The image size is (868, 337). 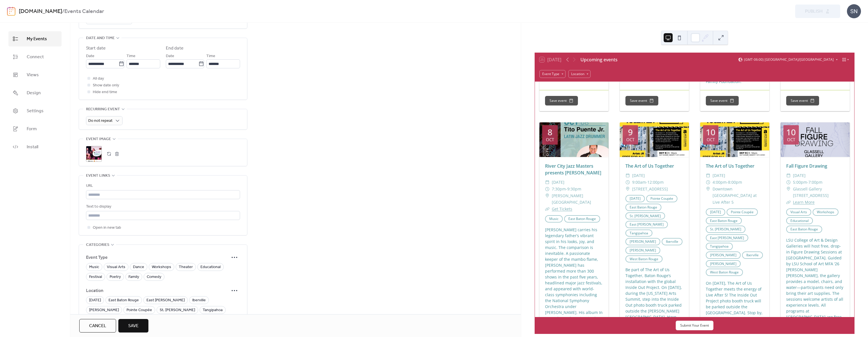 I want to click on span: 5:00pm, so click(x=800, y=182).